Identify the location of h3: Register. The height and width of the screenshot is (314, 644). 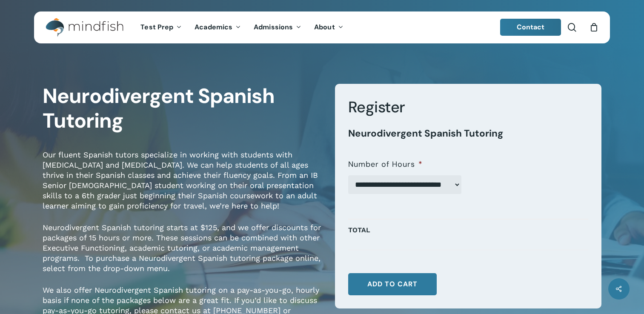
(468, 107).